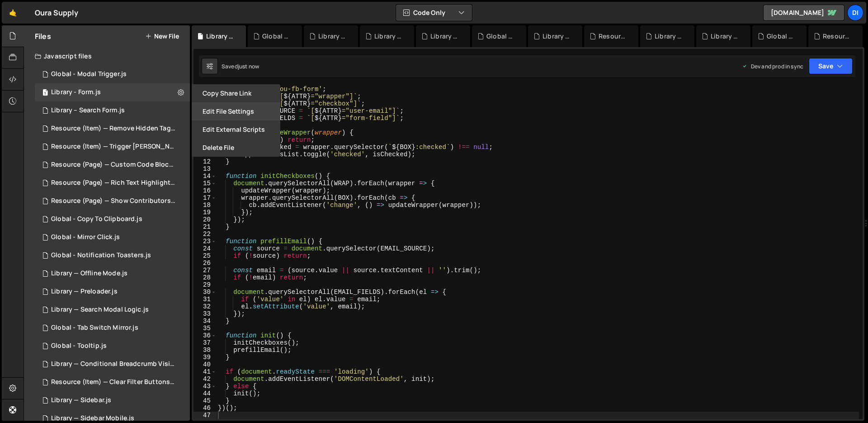 Image resolution: width=868 pixels, height=423 pixels. What do you see at coordinates (57, 12) in the screenshot?
I see `div: Oura Supply` at bounding box center [57, 12].